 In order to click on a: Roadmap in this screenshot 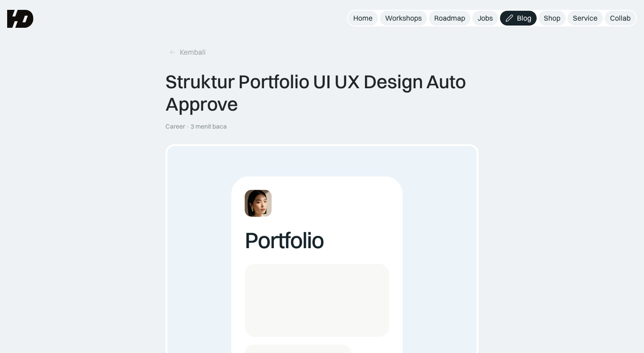, I will do `click(450, 18)`.